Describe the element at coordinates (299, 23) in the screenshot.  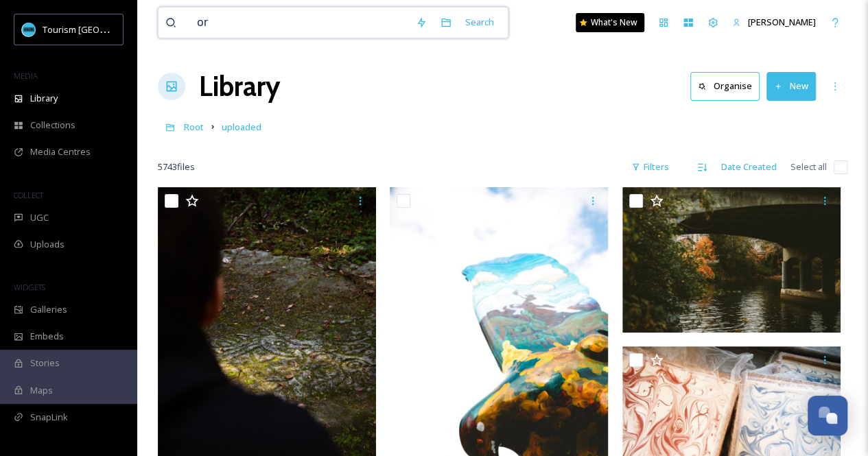
I see `input: Search your library` at that location.